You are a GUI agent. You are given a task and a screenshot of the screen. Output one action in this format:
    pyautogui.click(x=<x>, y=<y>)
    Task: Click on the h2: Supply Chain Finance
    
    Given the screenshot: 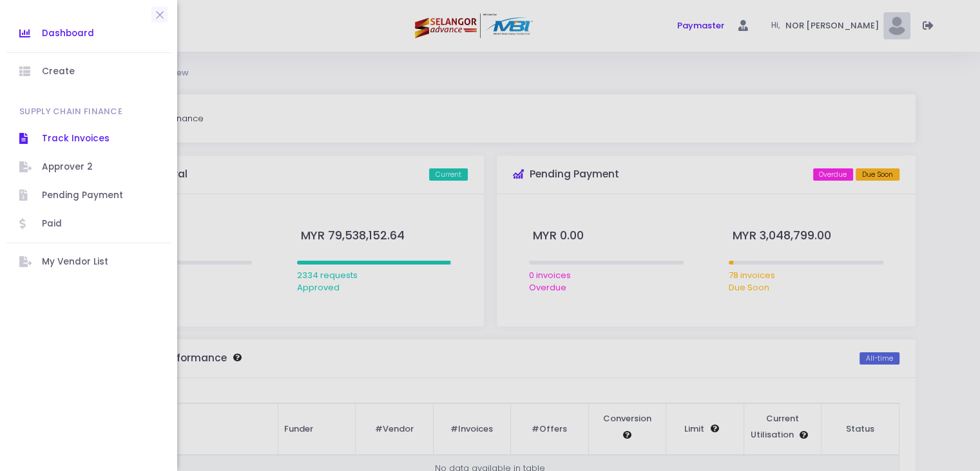 What is the action you would take?
    pyautogui.click(x=71, y=112)
    